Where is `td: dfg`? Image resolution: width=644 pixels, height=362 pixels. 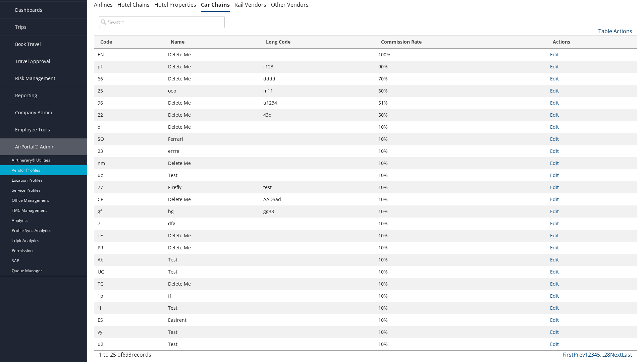
td: dfg is located at coordinates (212, 224).